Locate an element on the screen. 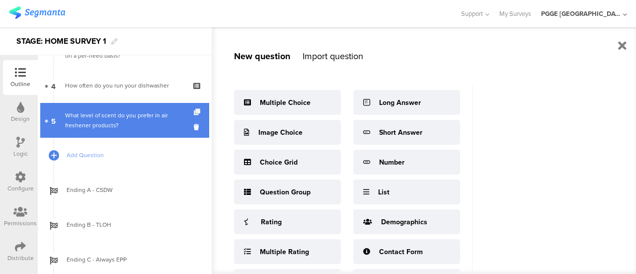 Image resolution: width=636 pixels, height=274 pixels. div: List is located at coordinates (384, 192).